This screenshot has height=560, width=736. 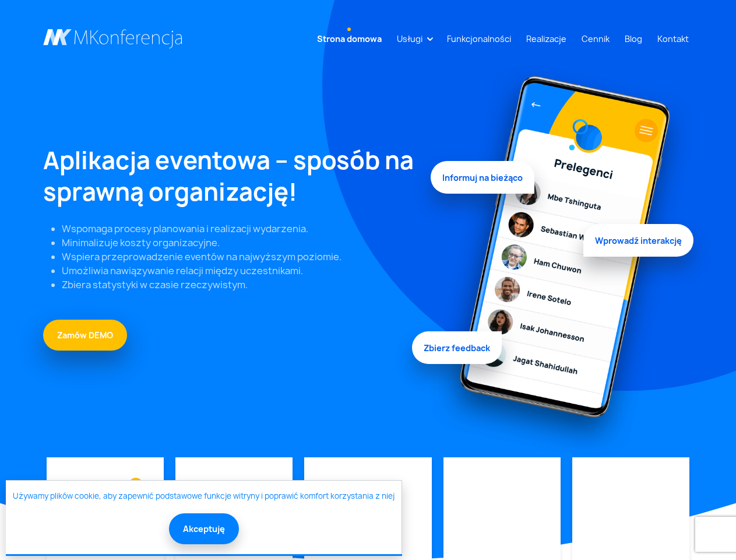 What do you see at coordinates (634, 39) in the screenshot?
I see `a: Blog` at bounding box center [634, 39].